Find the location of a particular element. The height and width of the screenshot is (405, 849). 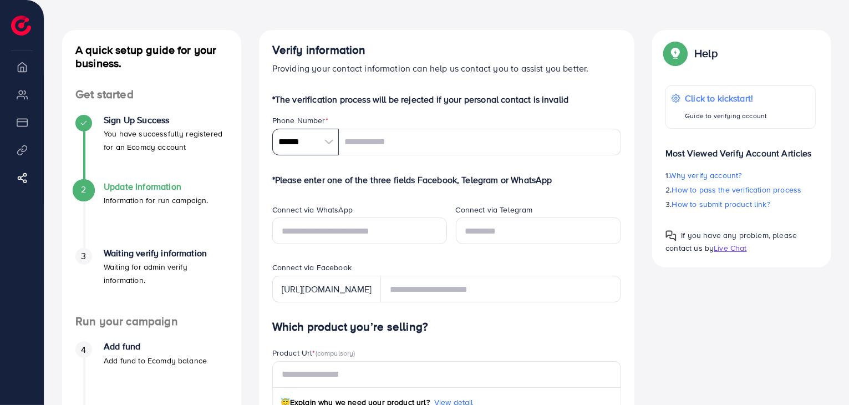

p: Help is located at coordinates (706, 53).